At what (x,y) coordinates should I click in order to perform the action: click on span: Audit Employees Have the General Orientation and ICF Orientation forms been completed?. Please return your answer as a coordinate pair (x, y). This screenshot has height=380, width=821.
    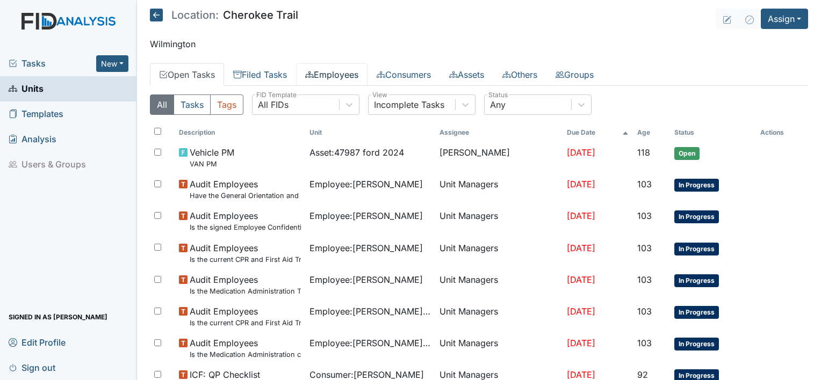
    Looking at the image, I should click on (245, 189).